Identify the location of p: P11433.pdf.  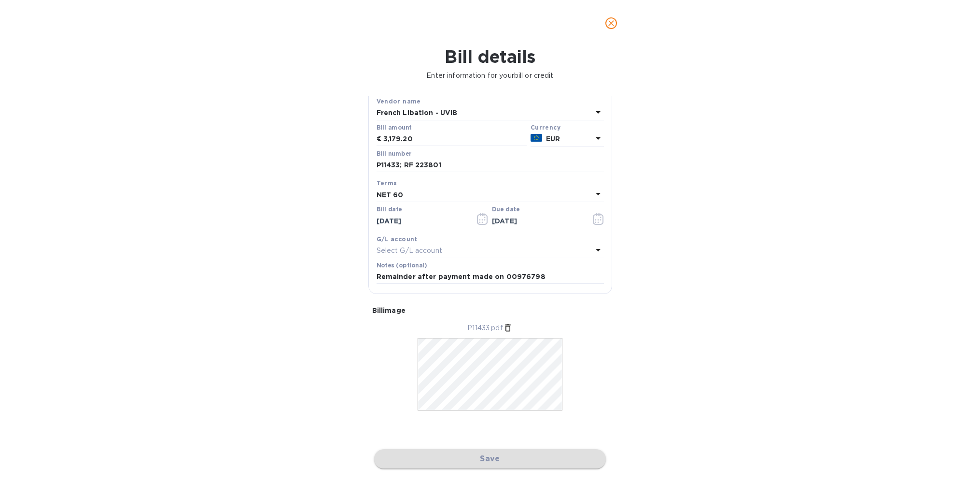
(485, 328).